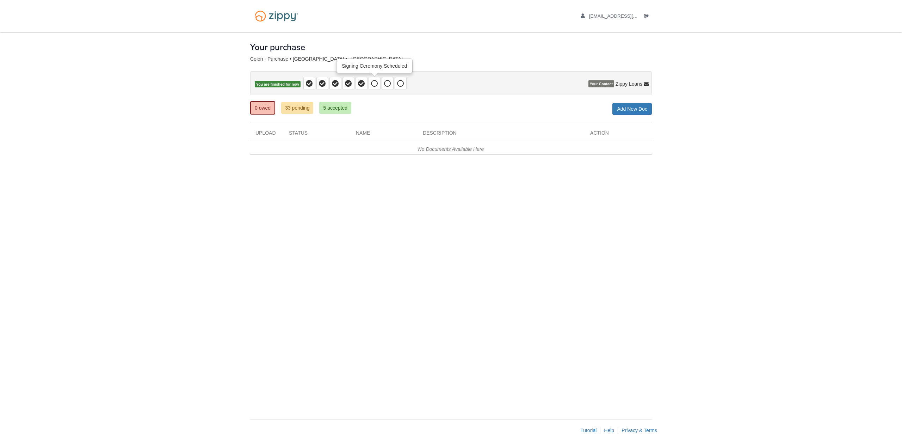 This screenshot has height=448, width=902. Describe the element at coordinates (601, 84) in the screenshot. I see `span: Your Contact` at that location.